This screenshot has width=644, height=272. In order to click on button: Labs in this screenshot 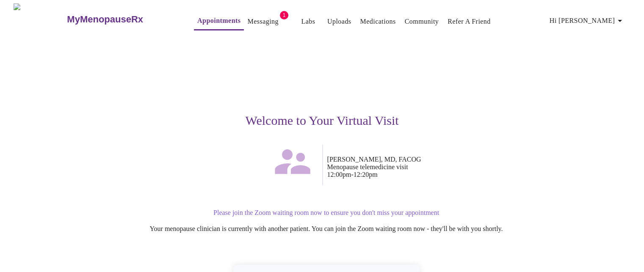, I will do `click(308, 21)`.